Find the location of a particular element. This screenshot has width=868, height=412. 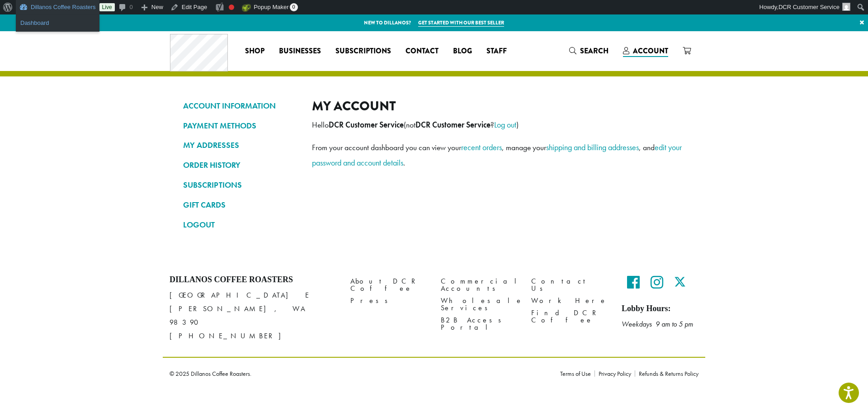

span: 0 is located at coordinates (294, 7).